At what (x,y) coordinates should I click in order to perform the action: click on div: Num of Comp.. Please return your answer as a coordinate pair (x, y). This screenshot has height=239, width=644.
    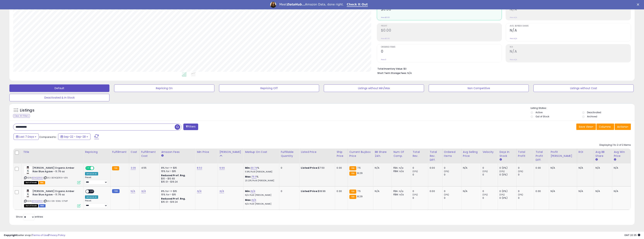
    Looking at the image, I should click on (401, 154).